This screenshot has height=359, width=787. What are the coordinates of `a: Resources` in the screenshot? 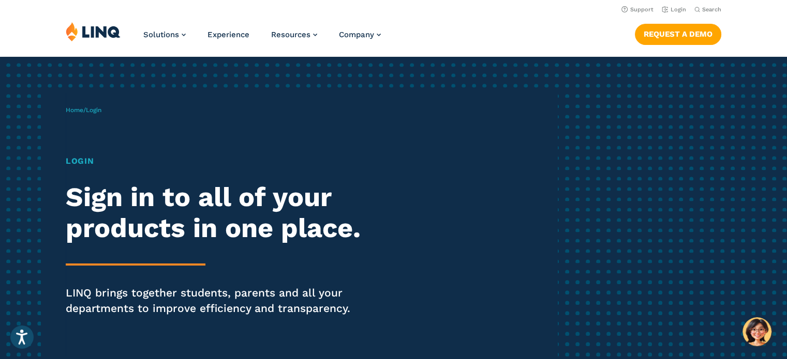 It's located at (294, 35).